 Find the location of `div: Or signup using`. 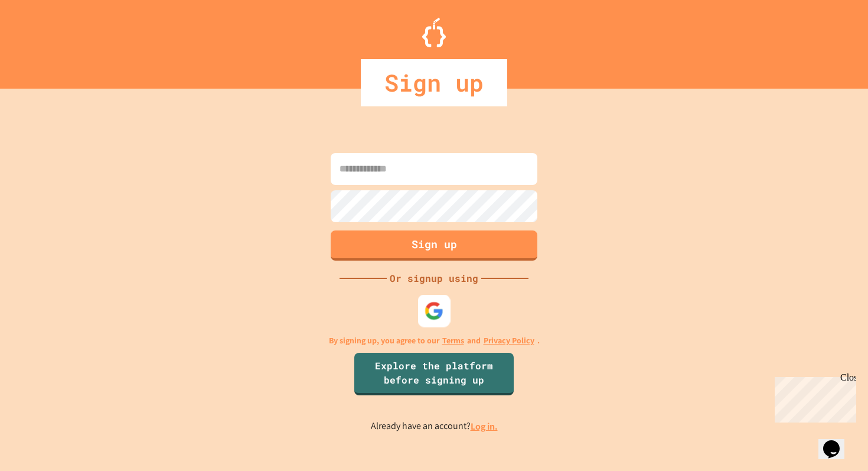

div: Or signup using is located at coordinates (434, 279).